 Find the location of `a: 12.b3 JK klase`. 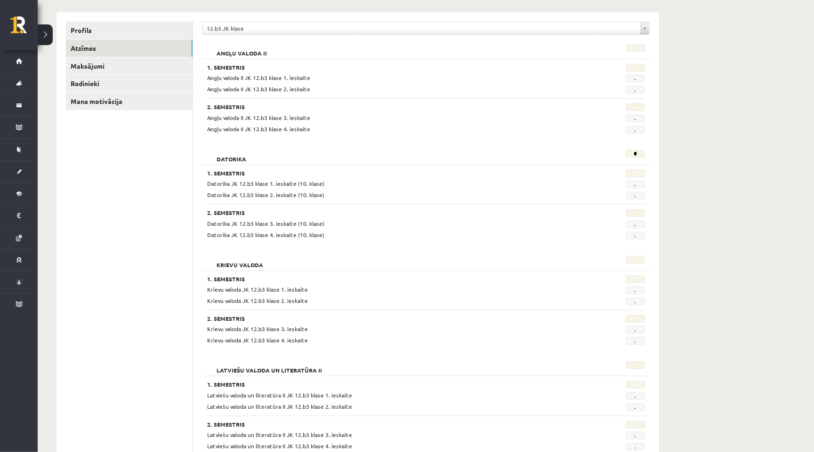

a: 12.b3 JK klase is located at coordinates (426, 28).